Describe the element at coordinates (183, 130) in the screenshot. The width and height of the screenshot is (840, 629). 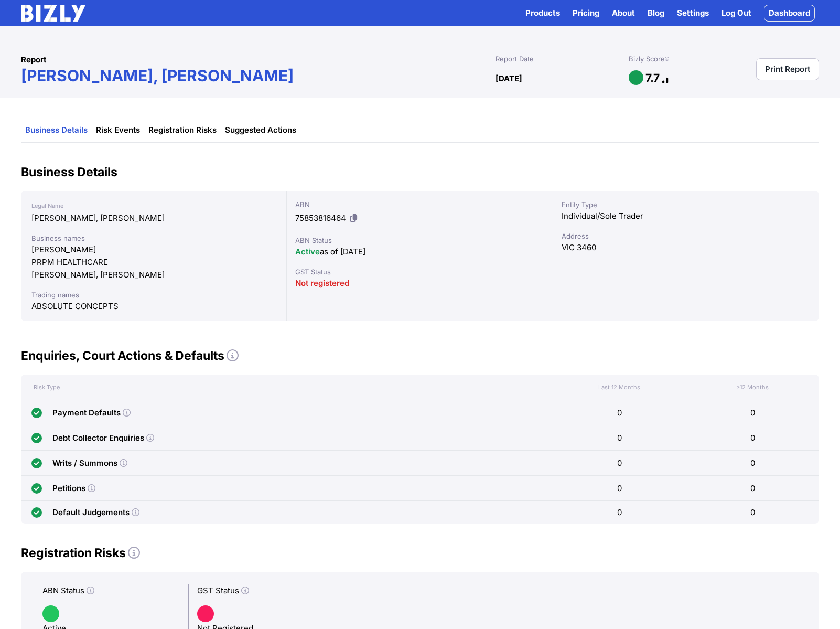
I see `a: Registration Risks` at that location.